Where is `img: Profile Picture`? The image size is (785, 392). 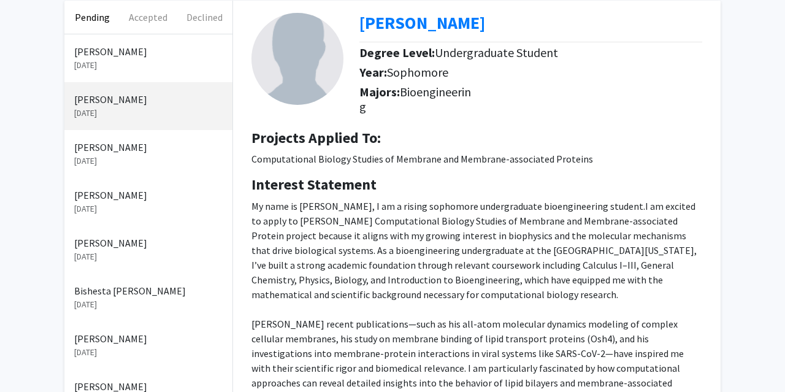
img: Profile Picture is located at coordinates (298, 59).